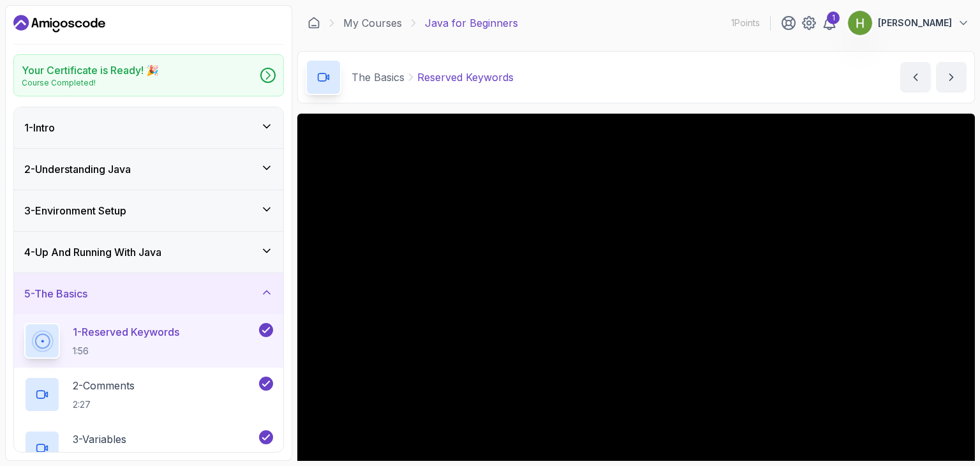 This screenshot has height=466, width=980. Describe the element at coordinates (745, 23) in the screenshot. I see `p: 1 Points` at that location.